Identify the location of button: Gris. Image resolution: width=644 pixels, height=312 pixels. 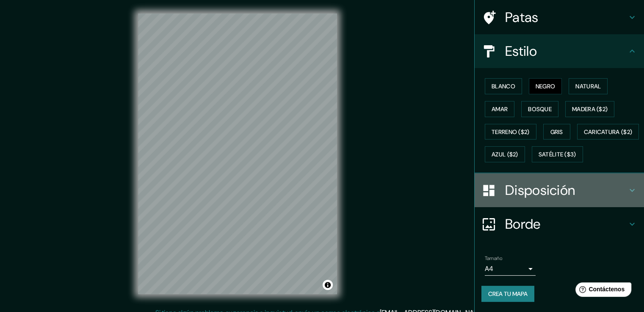
(557, 132).